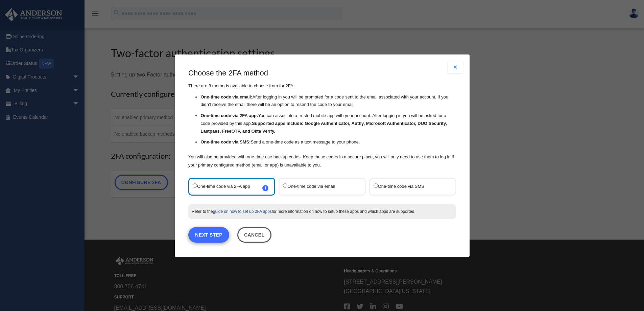 Image resolution: width=644 pixels, height=311 pixels. What do you see at coordinates (226, 142) in the screenshot?
I see `strong: One-time code via SMS:` at bounding box center [226, 142].